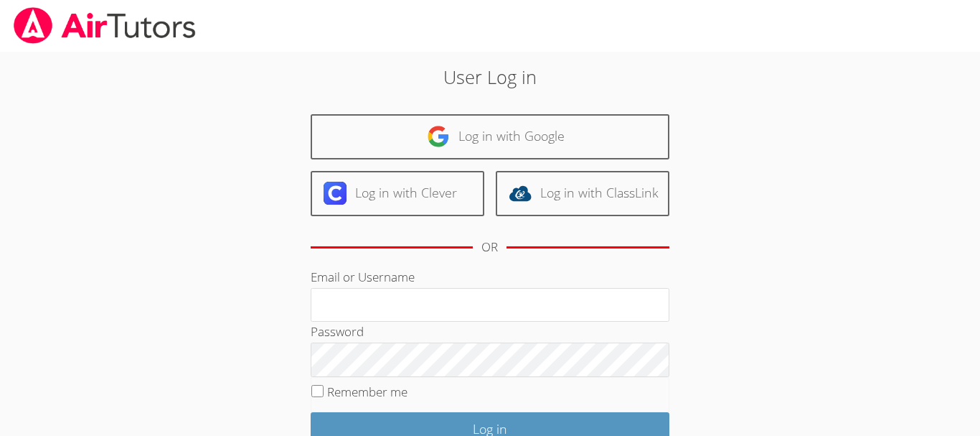 The image size is (980, 436). I want to click on img: clever-logo-6eab21bc6e7a338710f1a6ff85c0baf02591cd810cc4098c63d3a4b26e2feb20.svg, so click(335, 193).